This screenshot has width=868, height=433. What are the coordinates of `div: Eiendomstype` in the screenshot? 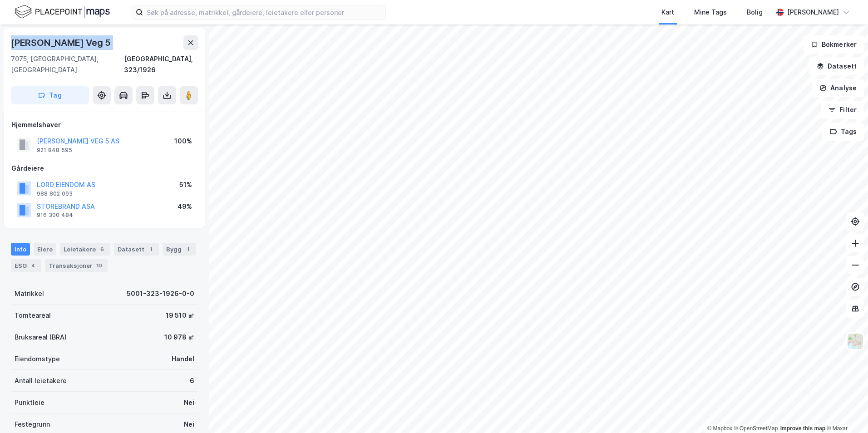 It's located at (38, 359).